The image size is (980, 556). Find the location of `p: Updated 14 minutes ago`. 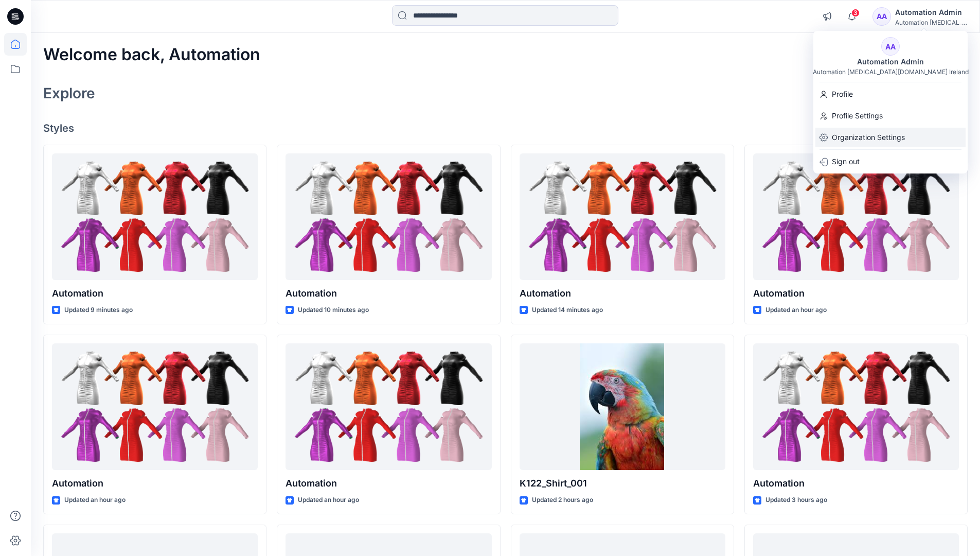

p: Updated 14 minutes ago is located at coordinates (567, 310).